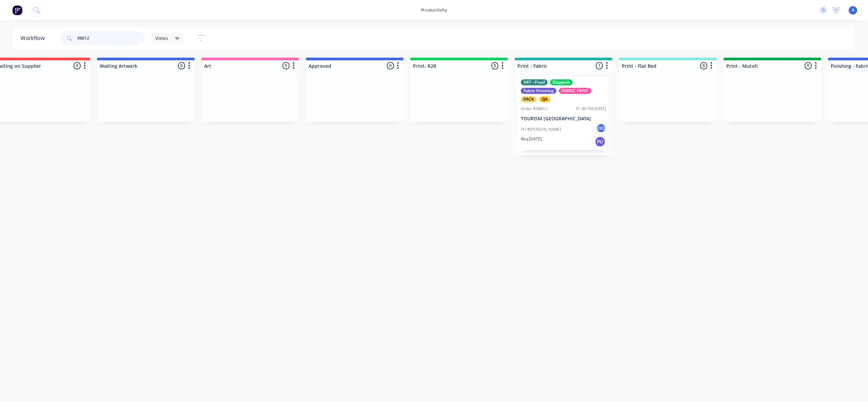  Describe the element at coordinates (34, 38) in the screenshot. I see `div: Workflow` at that location.